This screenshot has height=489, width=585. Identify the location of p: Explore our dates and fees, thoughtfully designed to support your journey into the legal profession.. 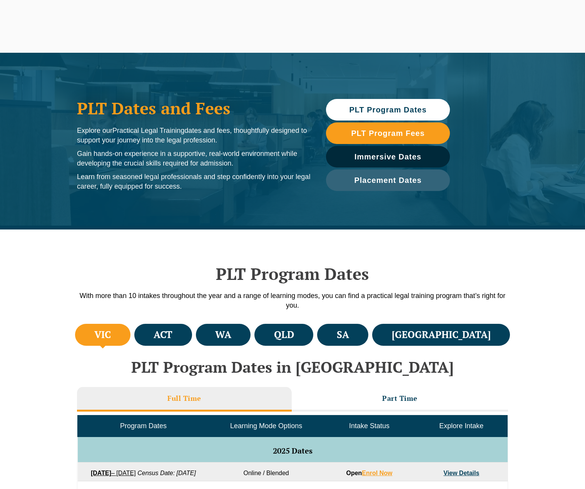
(194, 135).